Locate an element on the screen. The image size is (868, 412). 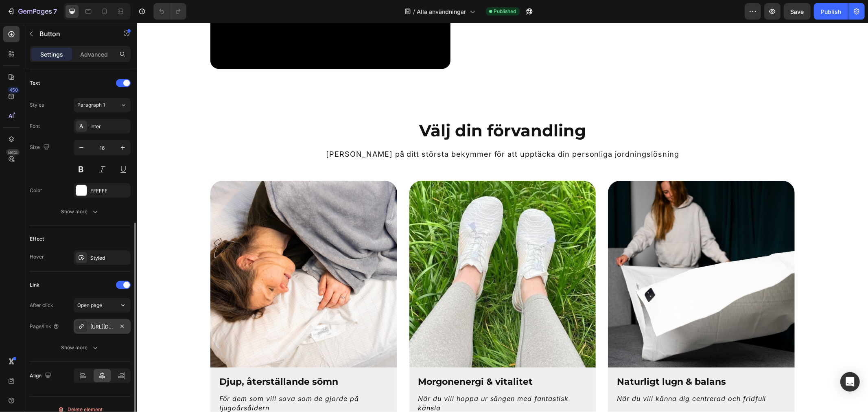
h2: Morgonenergi & vitalitet is located at coordinates (365, 359).